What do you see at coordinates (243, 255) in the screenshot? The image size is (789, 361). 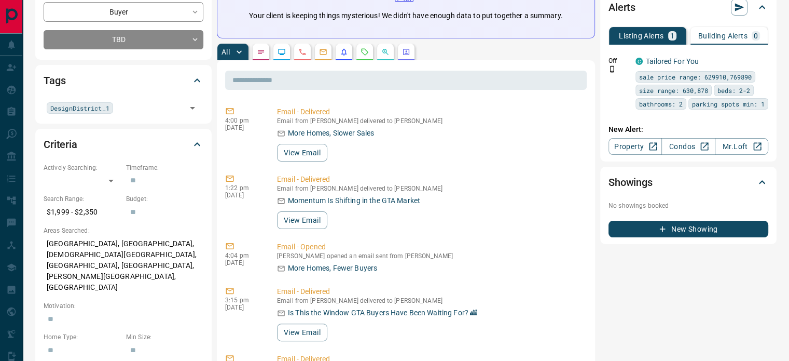 I see `p: 4:04 pm` at bounding box center [243, 255].